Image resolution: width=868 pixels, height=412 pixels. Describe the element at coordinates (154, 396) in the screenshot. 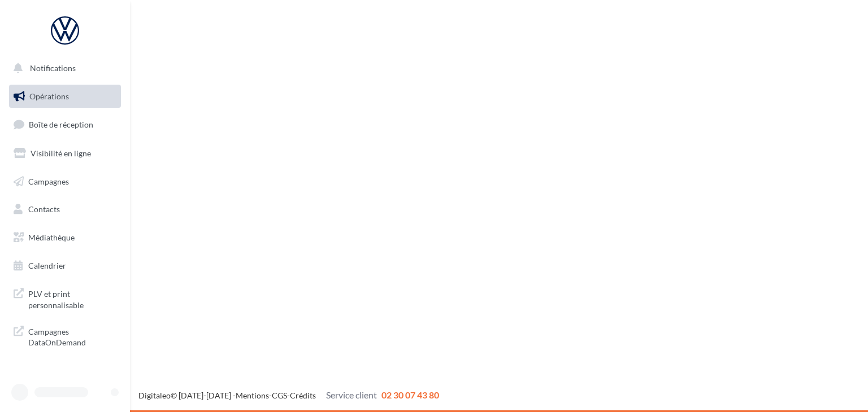

I see `a: Digitaleo` at that location.